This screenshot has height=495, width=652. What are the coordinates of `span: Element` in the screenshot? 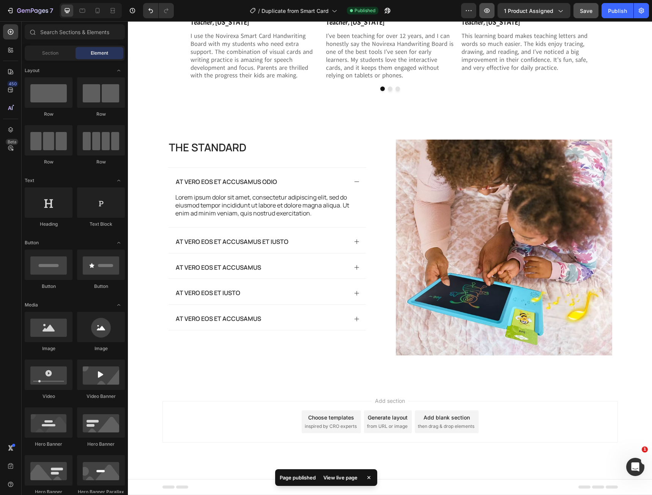 It's located at (99, 53).